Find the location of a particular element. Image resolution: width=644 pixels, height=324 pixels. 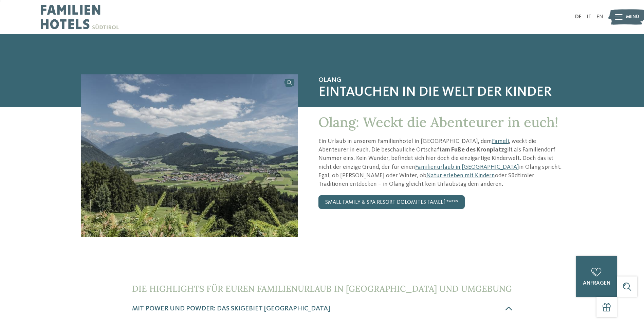

a: Fameli is located at coordinates (500, 141).